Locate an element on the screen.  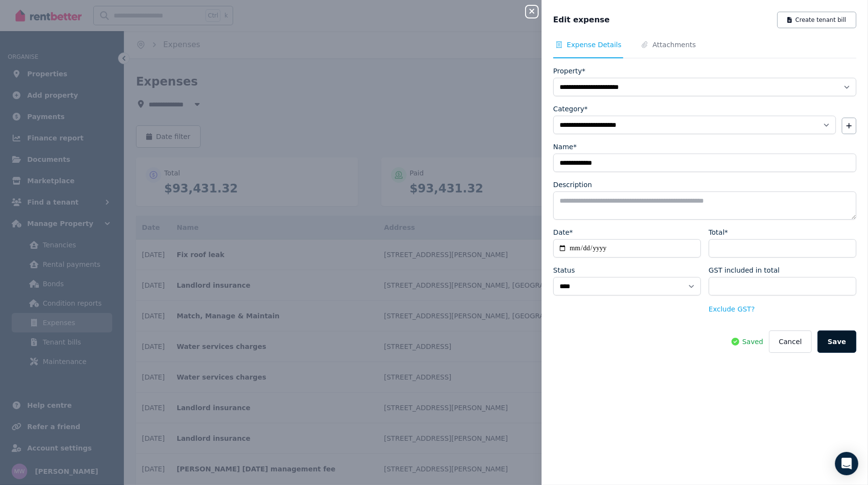
span: Edit expense is located at coordinates (581, 20).